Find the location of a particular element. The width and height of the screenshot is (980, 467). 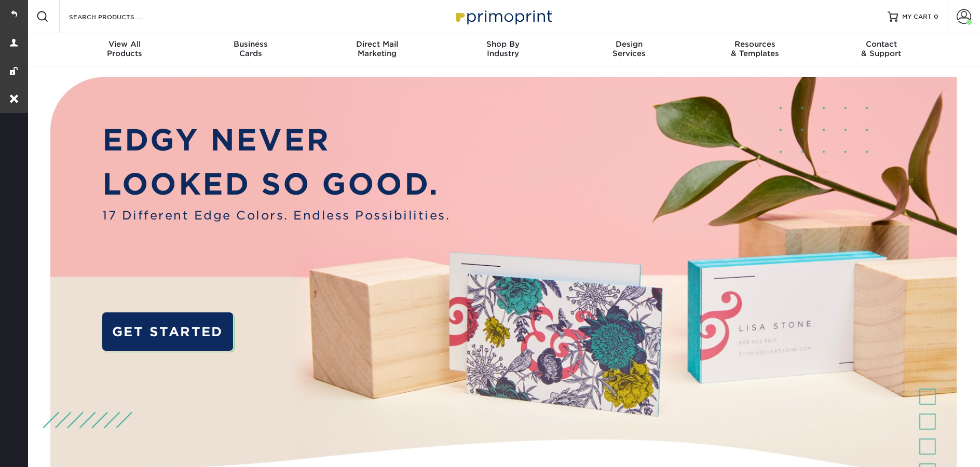

input: SEARCH PRODUCTS..... is located at coordinates (119, 16).